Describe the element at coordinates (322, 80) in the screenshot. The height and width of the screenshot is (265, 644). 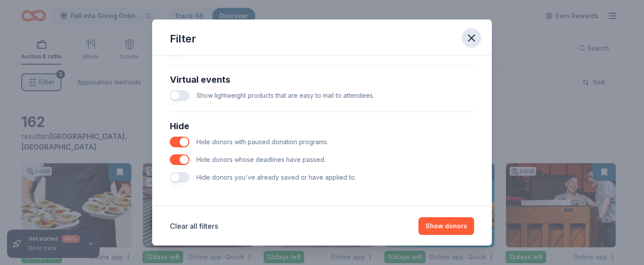
I see `div: Virtual events` at that location.